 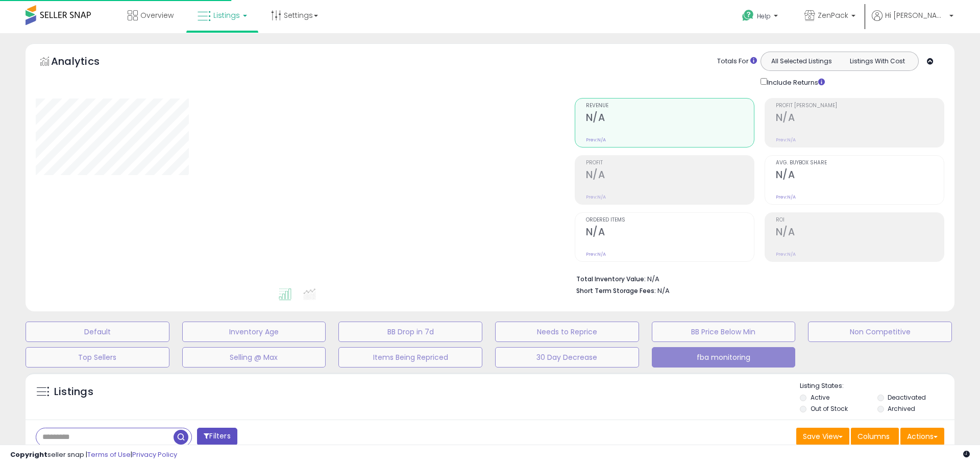 What do you see at coordinates (833, 15) in the screenshot?
I see `span: ZenPack` at bounding box center [833, 15].